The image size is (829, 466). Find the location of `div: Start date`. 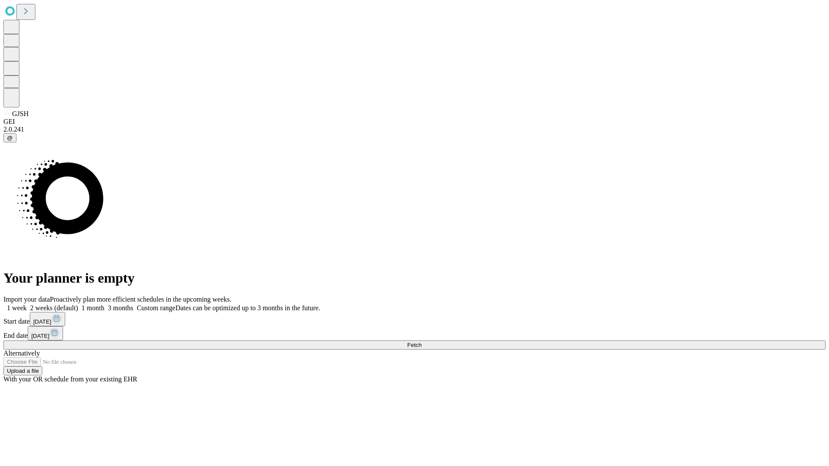

div: Start date is located at coordinates (415, 319).